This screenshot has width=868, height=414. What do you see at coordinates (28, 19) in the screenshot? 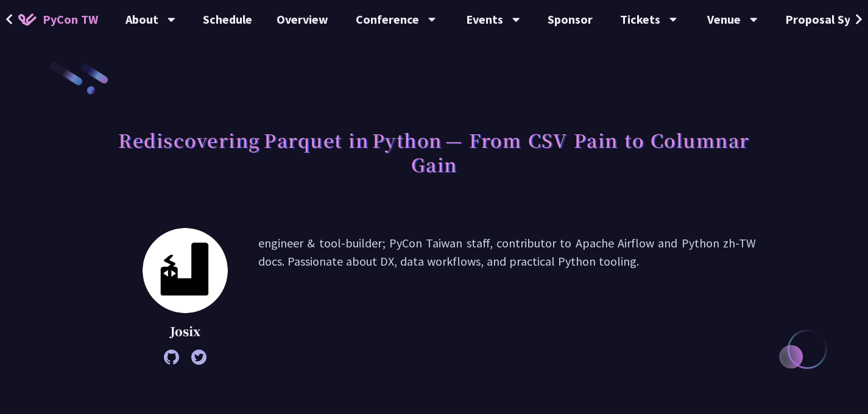
I see `img: Home icon of PyCon TW 2025` at bounding box center [28, 19].